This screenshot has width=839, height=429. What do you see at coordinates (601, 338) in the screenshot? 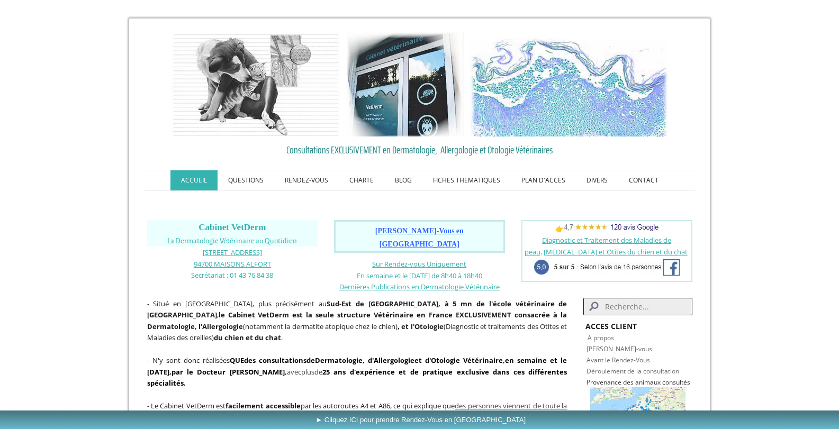
I see `a: A propos` at bounding box center [601, 338].